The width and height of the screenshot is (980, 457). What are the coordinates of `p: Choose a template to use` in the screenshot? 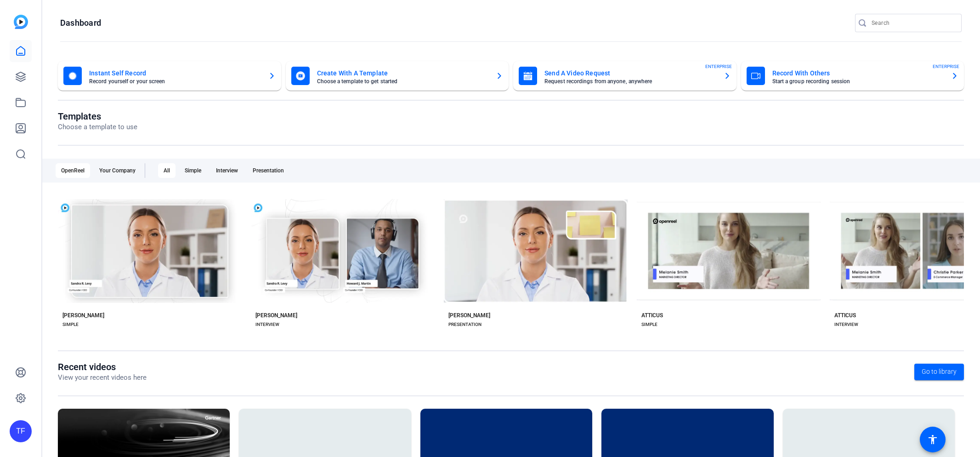 It's located at (97, 127).